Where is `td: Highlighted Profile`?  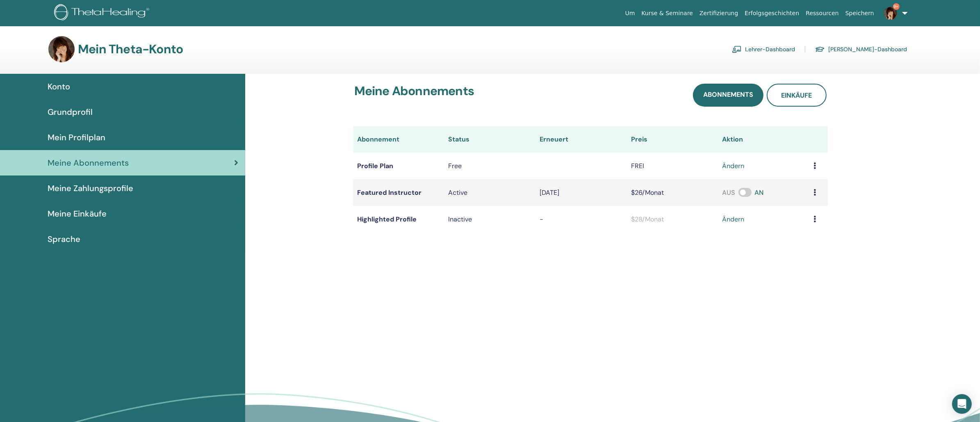 td: Highlighted Profile is located at coordinates (399, 219).